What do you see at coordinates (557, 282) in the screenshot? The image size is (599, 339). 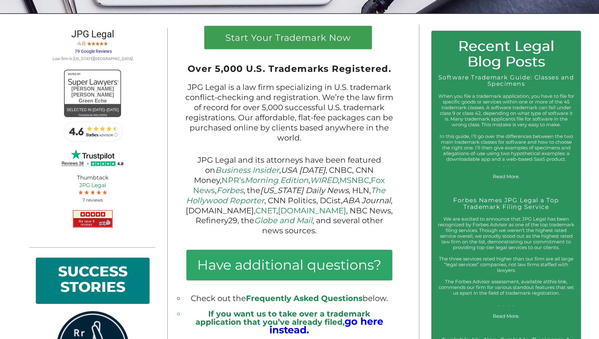 I see `a: this link` at bounding box center [557, 282].